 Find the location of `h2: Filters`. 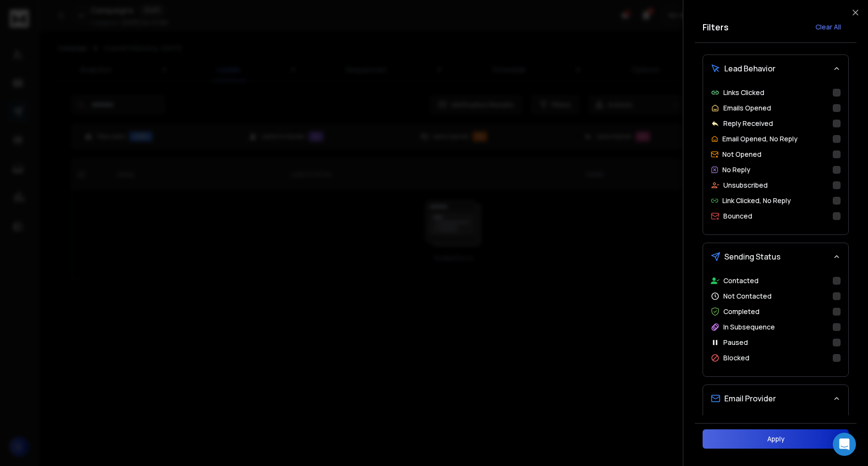

h2: Filters is located at coordinates (716, 27).